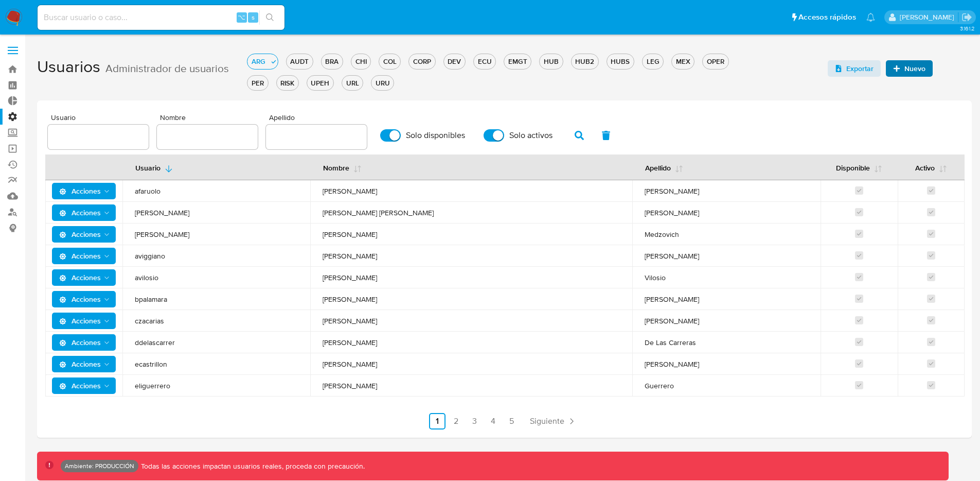 The height and width of the screenshot is (481, 980). Describe the element at coordinates (827, 17) in the screenshot. I see `span: Accesos rápidos` at that location.